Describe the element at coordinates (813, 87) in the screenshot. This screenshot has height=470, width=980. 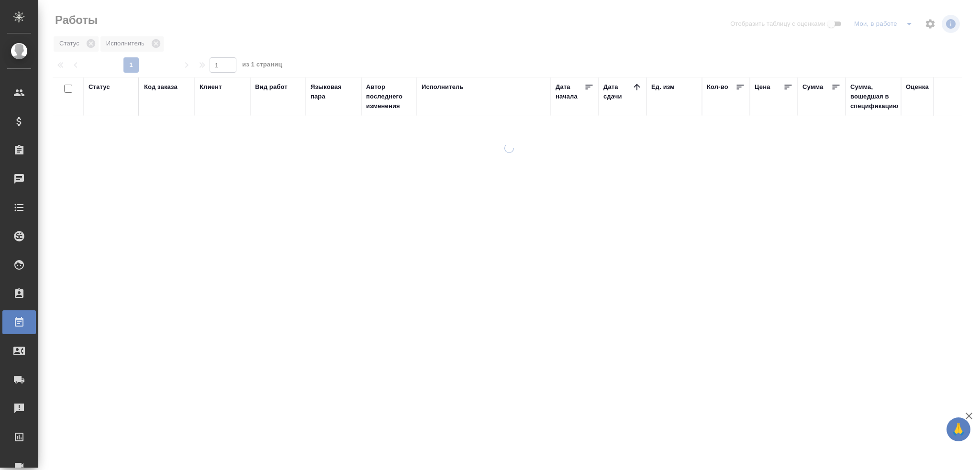
I see `div: Сумма` at that location.